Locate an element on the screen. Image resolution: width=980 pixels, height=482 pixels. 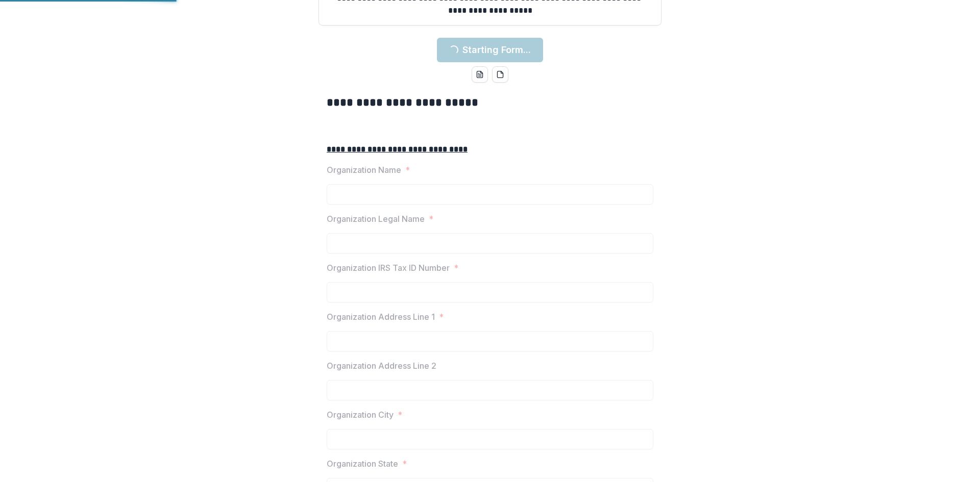
p: Organization Address Line 2 is located at coordinates (382, 366).